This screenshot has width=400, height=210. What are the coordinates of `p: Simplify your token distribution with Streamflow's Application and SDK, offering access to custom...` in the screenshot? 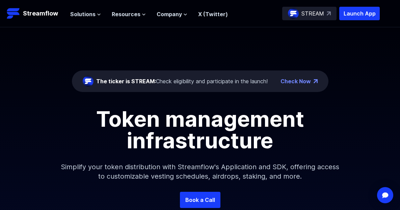 It's located at (200, 172).